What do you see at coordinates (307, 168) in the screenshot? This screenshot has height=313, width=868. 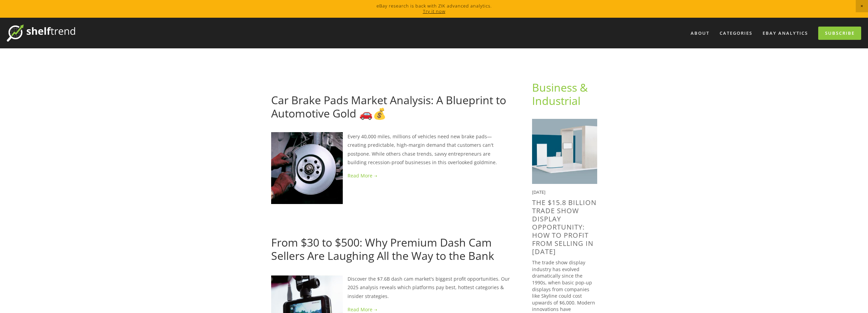 I see `img: Car Brake Pads Market Analysis: A Blueprint to Automotive Gold 🚗💰` at bounding box center [307, 168].